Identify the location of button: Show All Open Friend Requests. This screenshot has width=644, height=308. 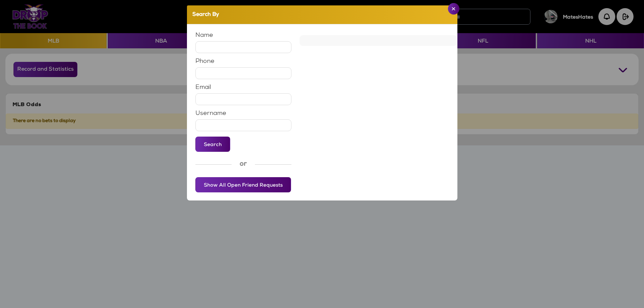
(243, 185).